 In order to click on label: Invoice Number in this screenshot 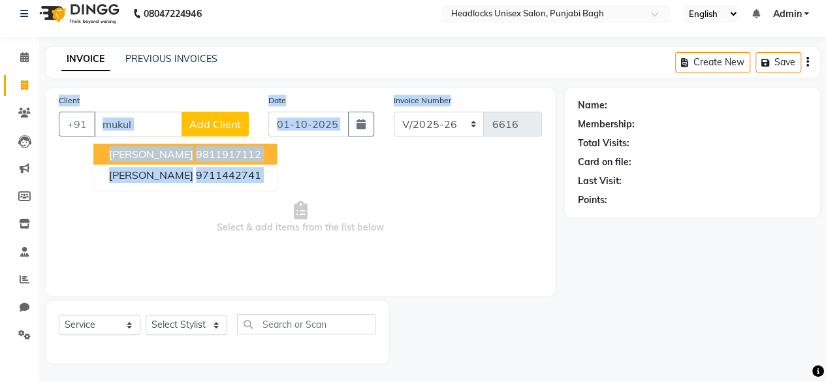, I will do `click(422, 101)`.